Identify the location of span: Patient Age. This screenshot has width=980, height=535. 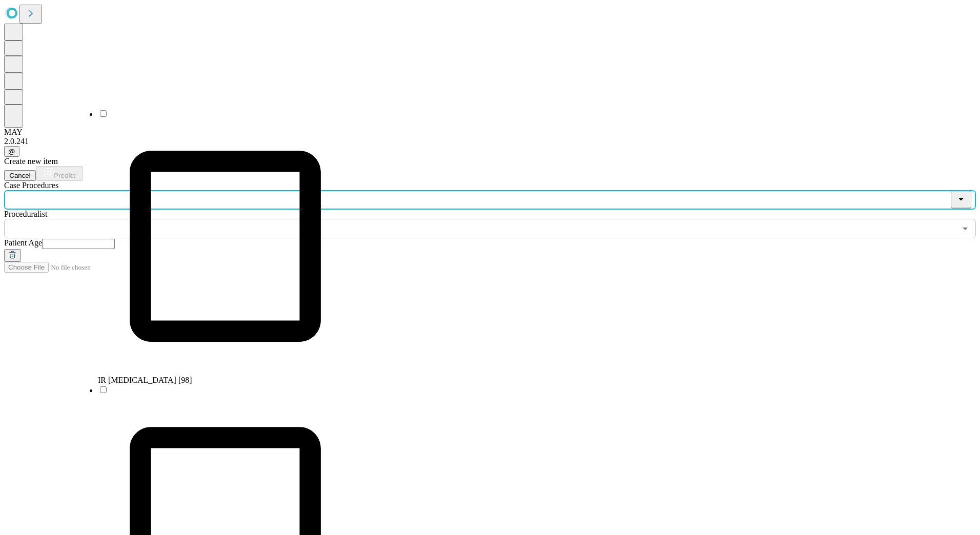
(23, 242).